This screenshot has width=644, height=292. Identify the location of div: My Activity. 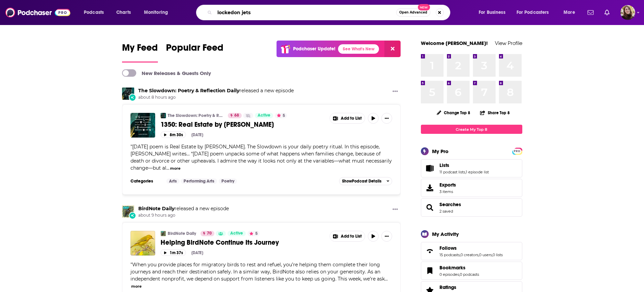
(445, 234).